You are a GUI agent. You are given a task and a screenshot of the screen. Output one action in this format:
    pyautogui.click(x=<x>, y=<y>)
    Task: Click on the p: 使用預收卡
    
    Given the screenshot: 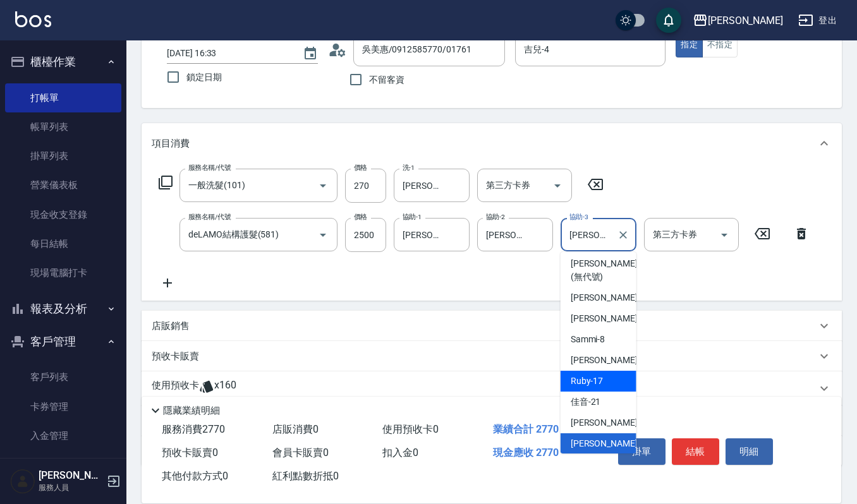 What is the action you would take?
    pyautogui.click(x=175, y=389)
    